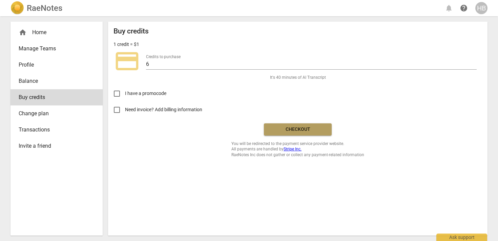  Describe the element at coordinates (163, 57) in the screenshot. I see `label: Credits to purchase` at that location.